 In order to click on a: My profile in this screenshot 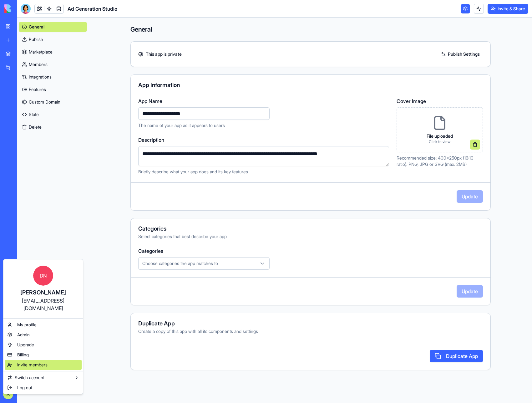, I will do `click(43, 325)`.